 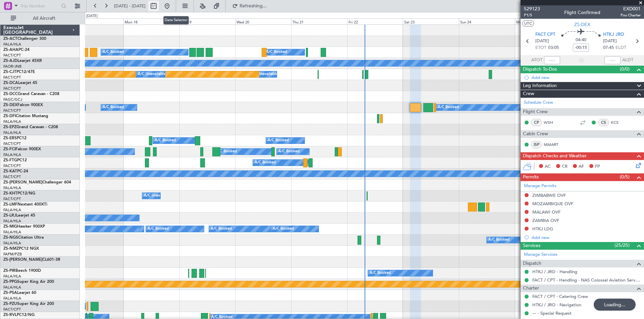 What do you see at coordinates (581, 40) in the screenshot?
I see `span: 04:40` at bounding box center [581, 40].